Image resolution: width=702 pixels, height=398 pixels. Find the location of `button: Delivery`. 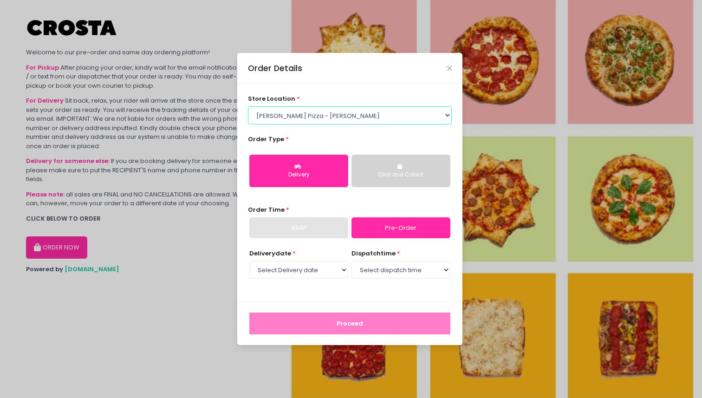

button: Delivery is located at coordinates (299, 171).